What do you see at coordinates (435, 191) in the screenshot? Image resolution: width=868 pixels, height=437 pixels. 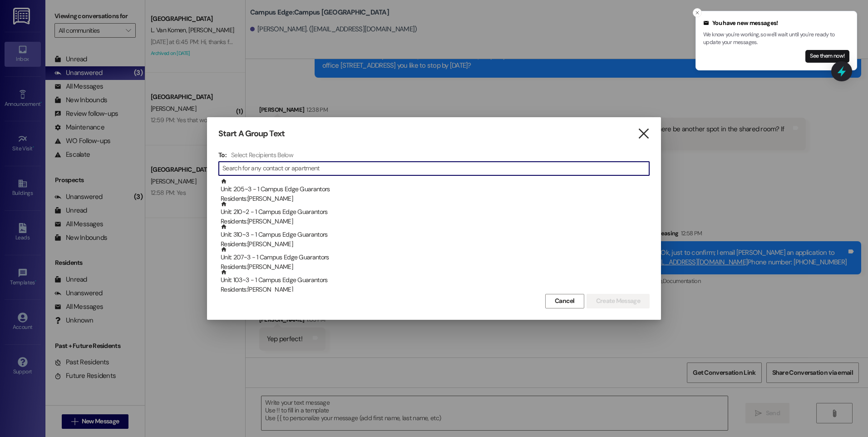 I see `div: Unit: 205~3 - 1 Campus Edge Guarantors` at bounding box center [435, 191].